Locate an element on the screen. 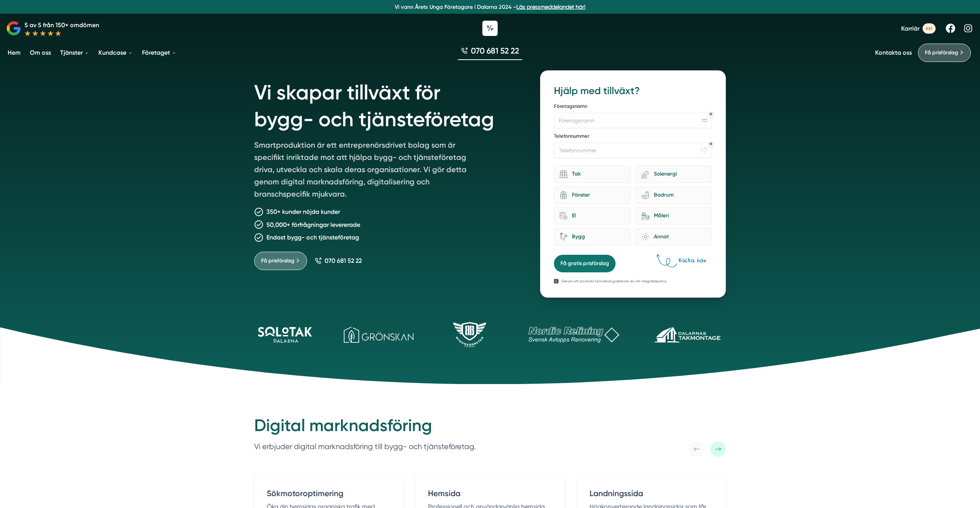 This screenshot has height=508, width=980. p: Vi vann Årets Unga Företagare i Dalarna 2024 – is located at coordinates (490, 7).